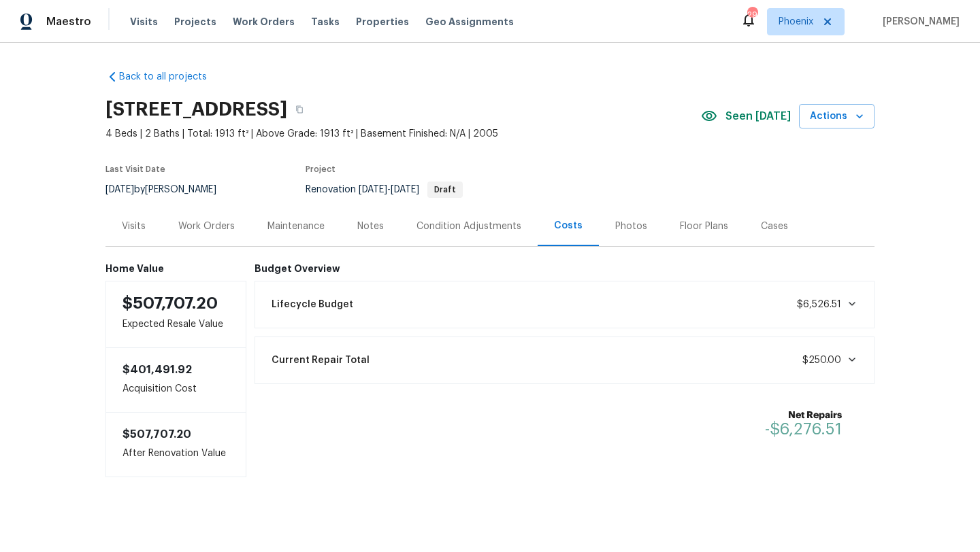  What do you see at coordinates (320, 169) in the screenshot?
I see `span: Project` at bounding box center [320, 169].